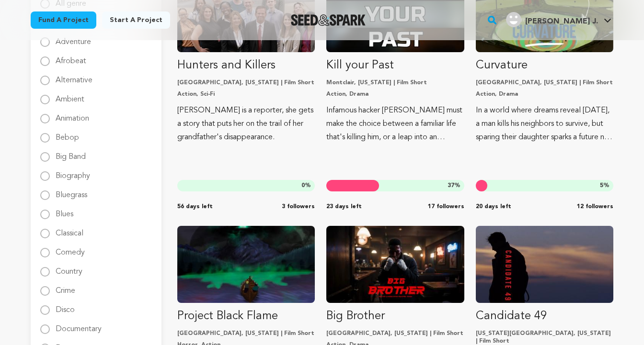 This screenshot has width=644, height=345. I want to click on label: Documentary, so click(78, 325).